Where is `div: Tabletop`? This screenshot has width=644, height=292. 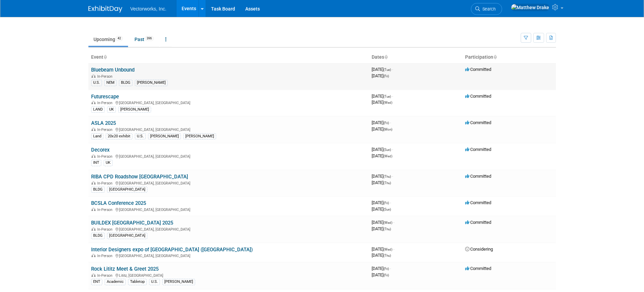
div: Tabletop is located at coordinates (137, 282).